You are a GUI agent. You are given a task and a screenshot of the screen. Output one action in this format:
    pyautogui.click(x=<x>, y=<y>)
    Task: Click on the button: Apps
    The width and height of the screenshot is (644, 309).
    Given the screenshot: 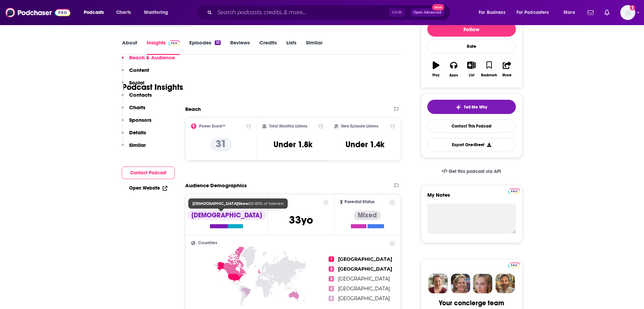 What is the action you would take?
    pyautogui.click(x=454, y=69)
    